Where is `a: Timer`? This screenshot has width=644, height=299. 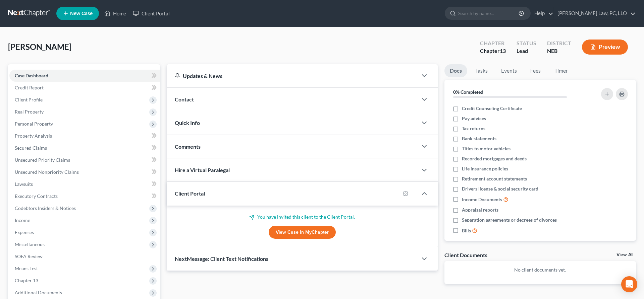
a: Timer is located at coordinates (561, 71).